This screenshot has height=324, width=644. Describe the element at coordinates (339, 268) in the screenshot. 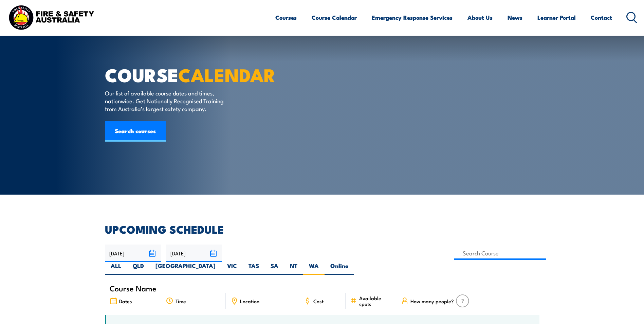

I see `label: Online` at that location.